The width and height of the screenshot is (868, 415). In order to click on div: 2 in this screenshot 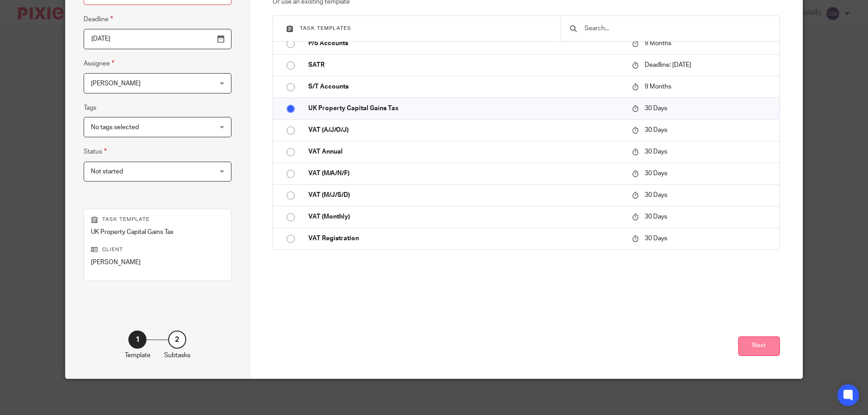, I will do `click(177, 340)`.